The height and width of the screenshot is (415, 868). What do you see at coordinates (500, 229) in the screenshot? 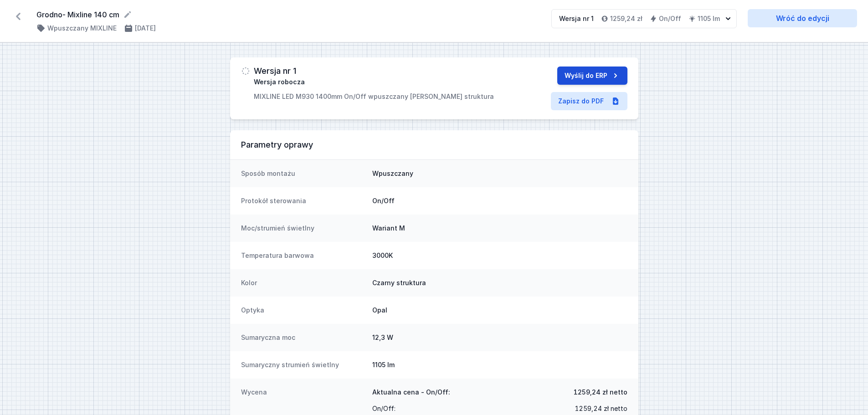
I see `dd: Wariant M` at bounding box center [500, 229].